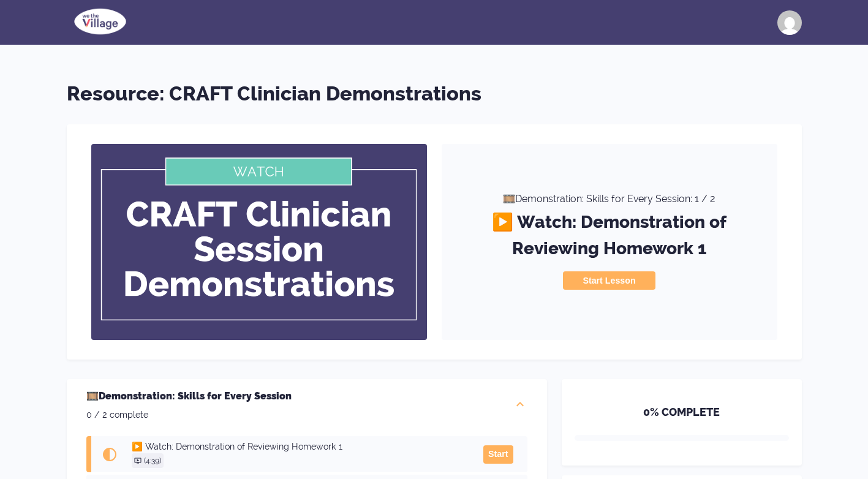 This screenshot has height=479, width=868. I want to click on a: Start Lesson, so click(609, 281).